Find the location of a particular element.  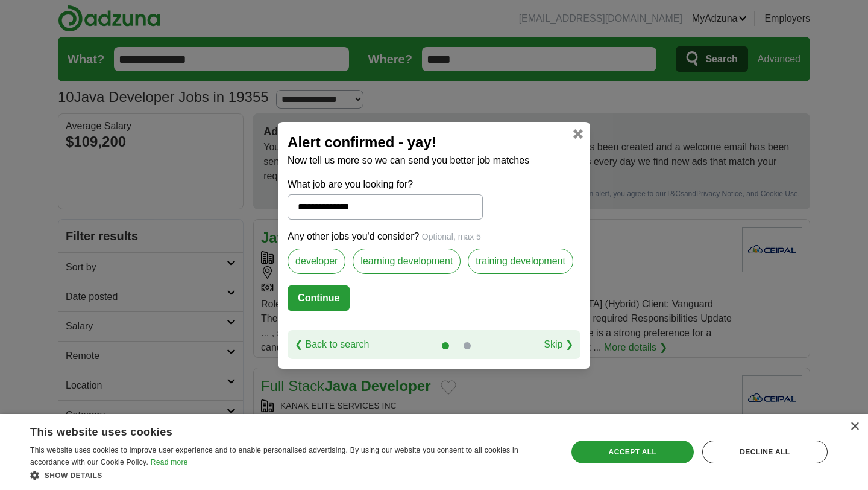

p: Any other jobs you'd consider? is located at coordinates (434, 236).